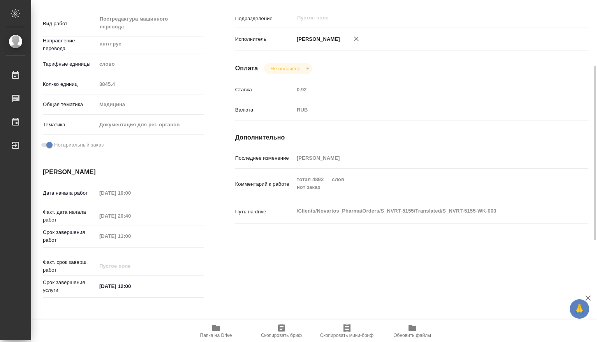 This screenshot has height=342, width=597. What do you see at coordinates (264, 212) in the screenshot?
I see `p: Путь на drive` at bounding box center [264, 212].